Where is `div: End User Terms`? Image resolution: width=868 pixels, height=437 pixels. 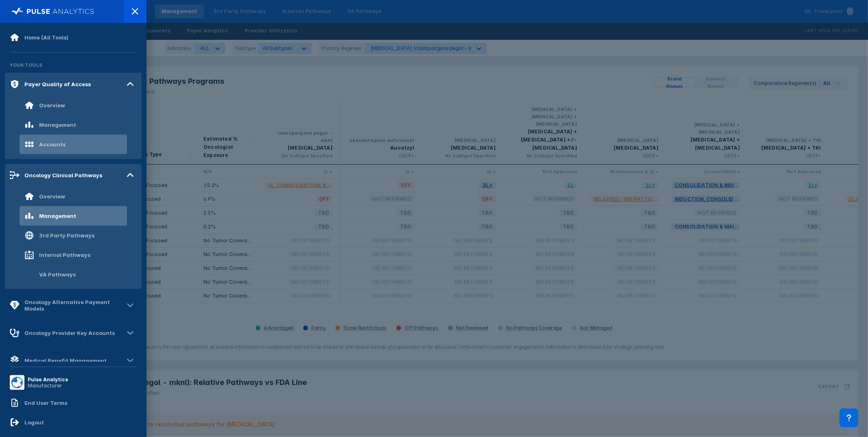
div: End User Terms is located at coordinates (46, 403).